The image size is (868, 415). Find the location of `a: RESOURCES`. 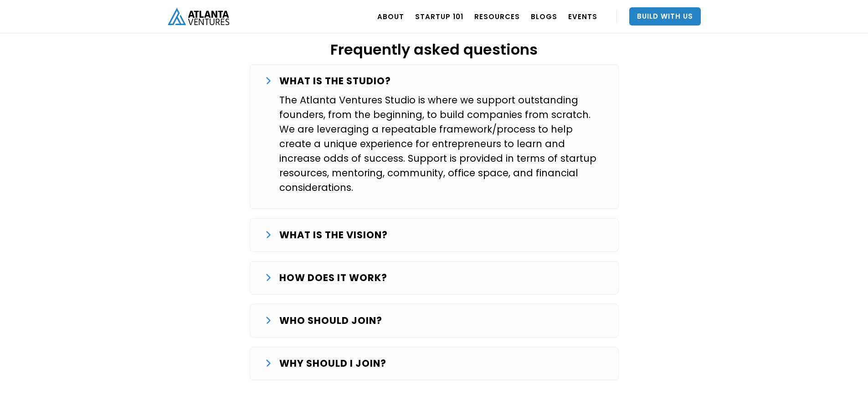

a: RESOURCES is located at coordinates (497, 16).